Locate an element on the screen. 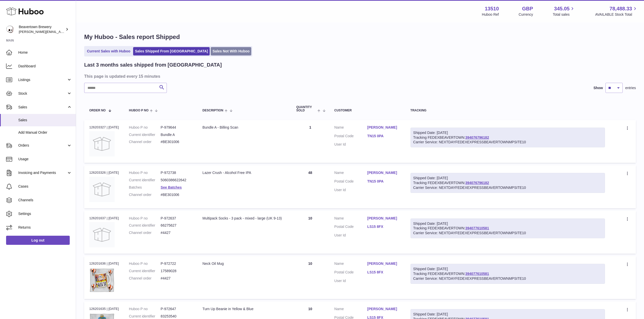 The width and height of the screenshot is (644, 319). a: 345.05 Total sales is located at coordinates (564, 11).